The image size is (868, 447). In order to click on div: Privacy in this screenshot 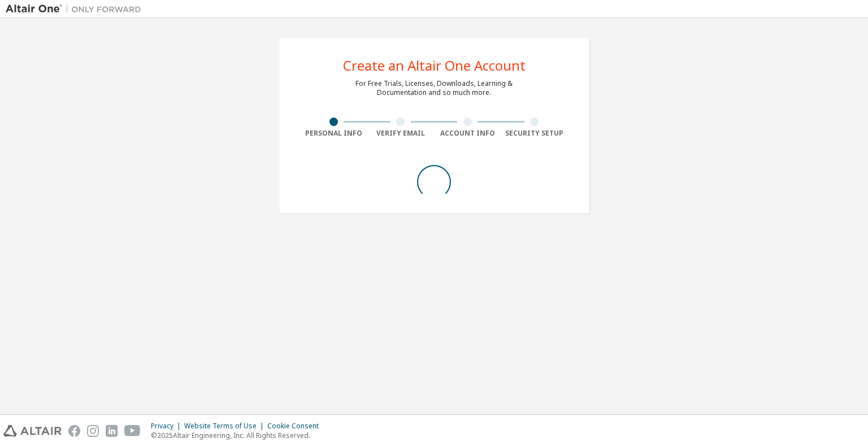, I will do `click(167, 426)`.